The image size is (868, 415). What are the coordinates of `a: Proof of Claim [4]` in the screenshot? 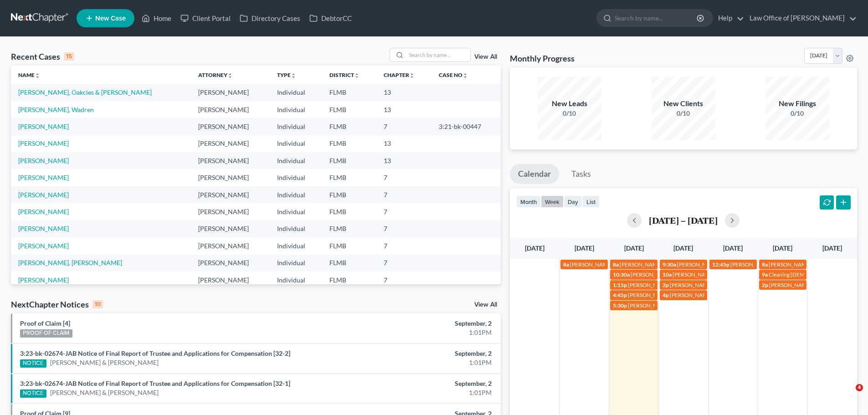 It's located at (45, 323).